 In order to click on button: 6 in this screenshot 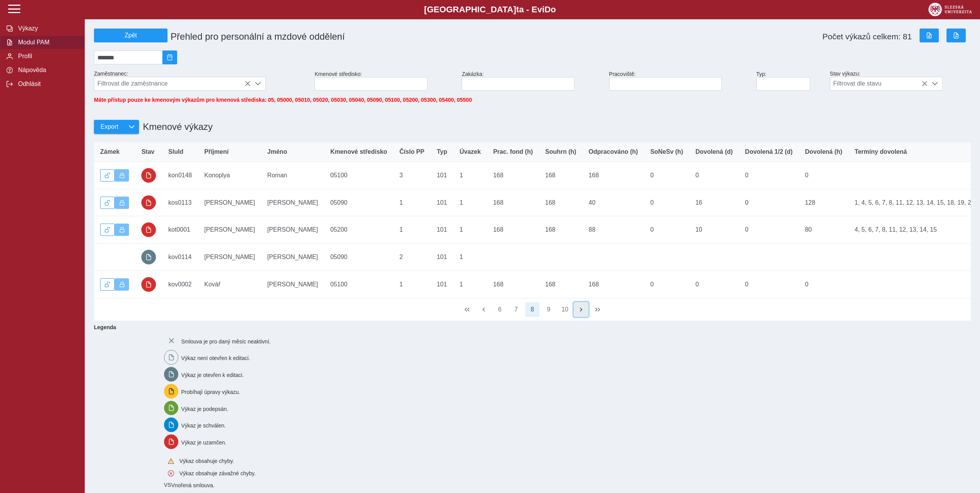, I will do `click(500, 309)`.